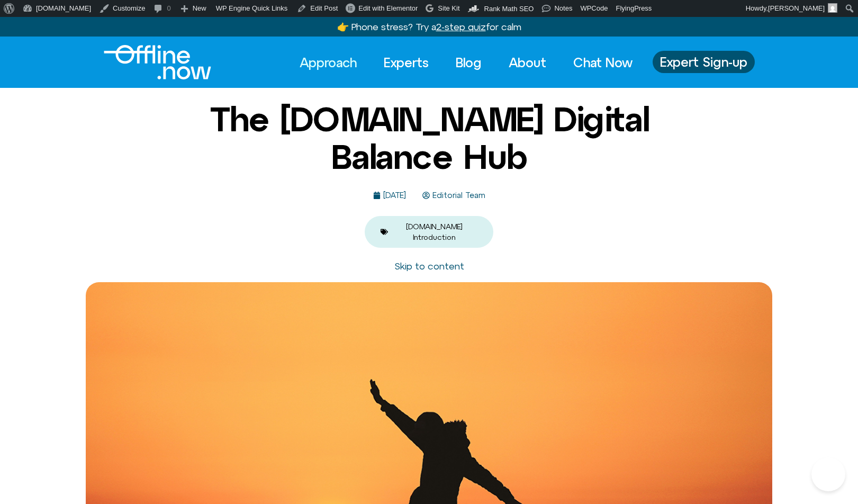  Describe the element at coordinates (457, 195) in the screenshot. I see `span: Editorial Team` at that location.